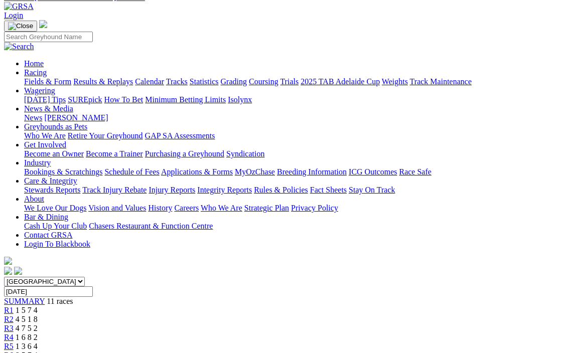  Describe the element at coordinates (150, 81) in the screenshot. I see `a: Calendar` at that location.